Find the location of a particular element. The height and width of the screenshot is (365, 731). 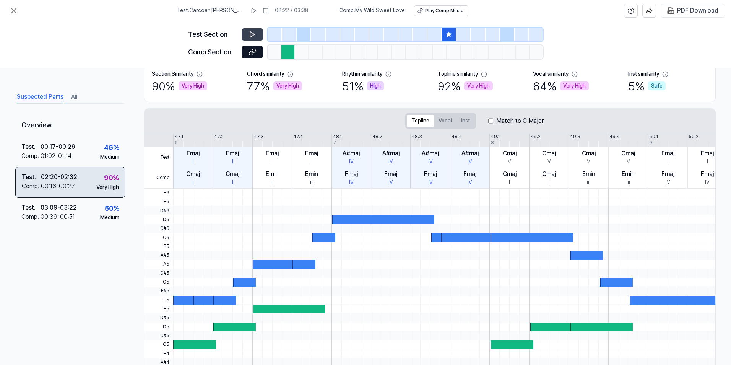

div: Comp Section is located at coordinates (213, 52).